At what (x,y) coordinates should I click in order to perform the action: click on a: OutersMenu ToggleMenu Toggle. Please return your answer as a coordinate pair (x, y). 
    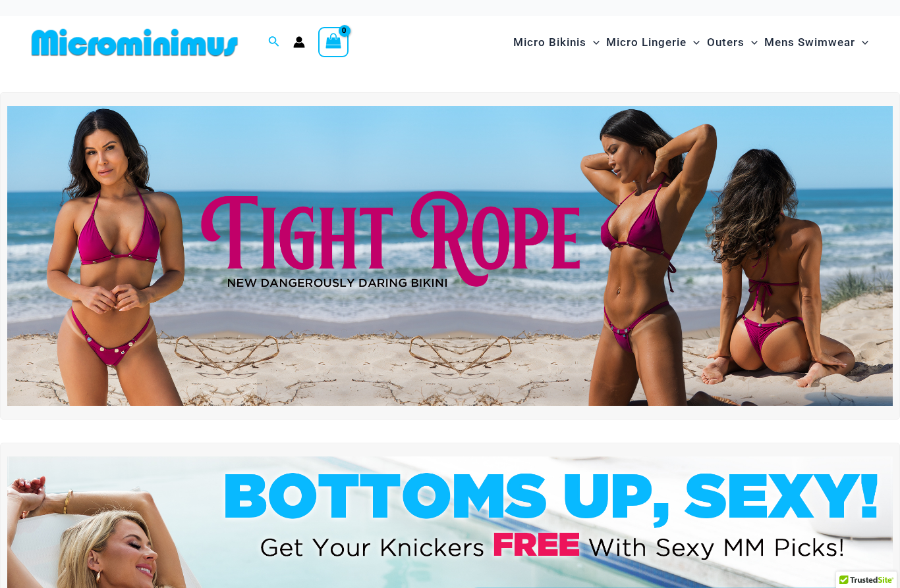
    Looking at the image, I should click on (732, 42).